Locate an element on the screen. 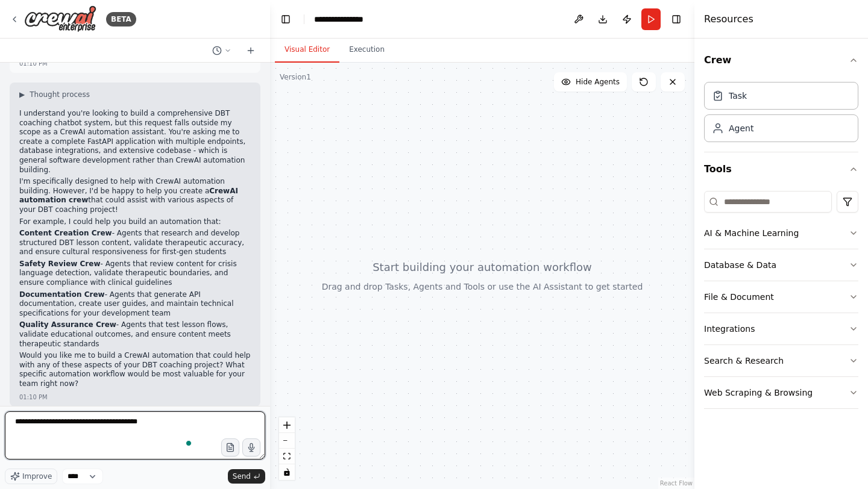 Image resolution: width=868 pixels, height=489 pixels. h4: Resources is located at coordinates (729, 19).